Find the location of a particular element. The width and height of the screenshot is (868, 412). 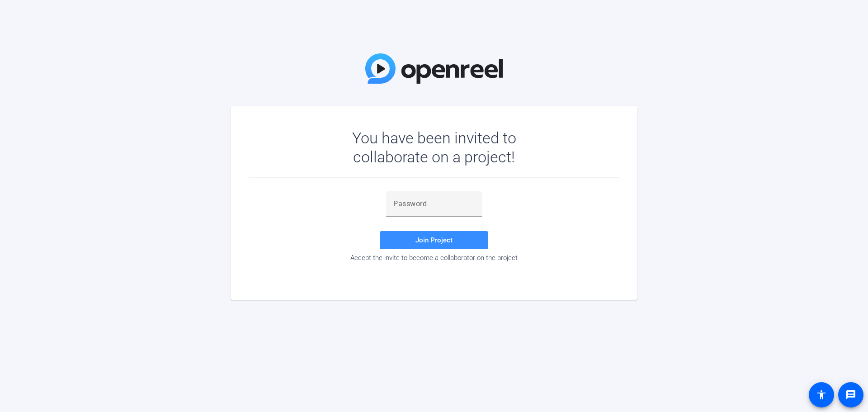

div: Accept the invite to become a collaborator on the project is located at coordinates (434, 258).